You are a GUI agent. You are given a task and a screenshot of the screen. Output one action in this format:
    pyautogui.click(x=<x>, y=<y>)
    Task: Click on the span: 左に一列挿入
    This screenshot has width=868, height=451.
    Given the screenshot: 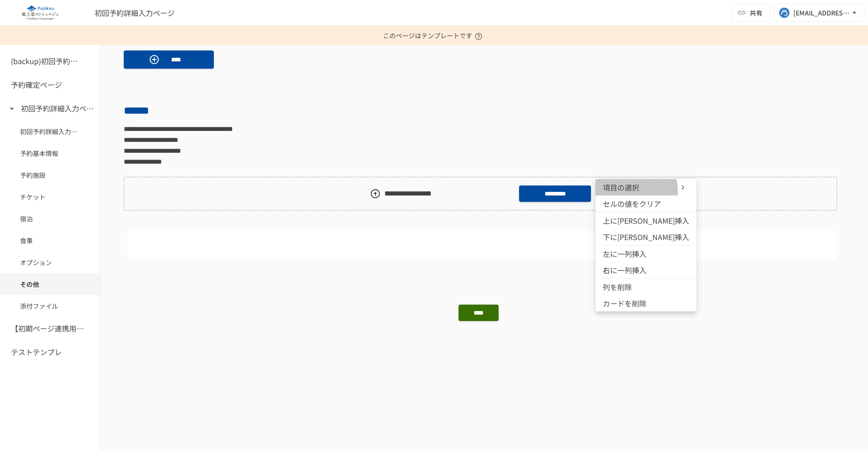 What is the action you would take?
    pyautogui.click(x=625, y=254)
    